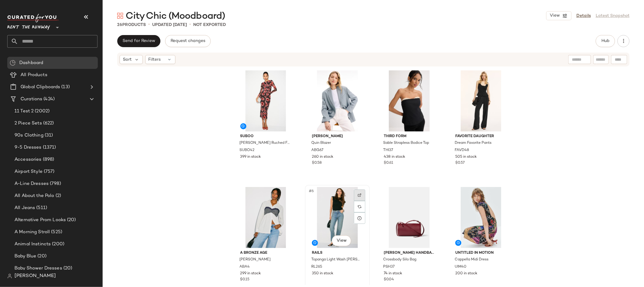 This screenshot has height=287, width=644. I want to click on span: (622), so click(48, 123).